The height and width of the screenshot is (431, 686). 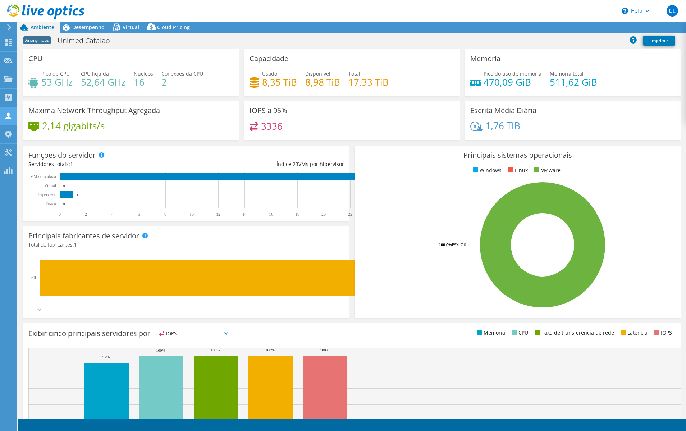 What do you see at coordinates (673, 11) in the screenshot?
I see `span: CL` at bounding box center [673, 11].